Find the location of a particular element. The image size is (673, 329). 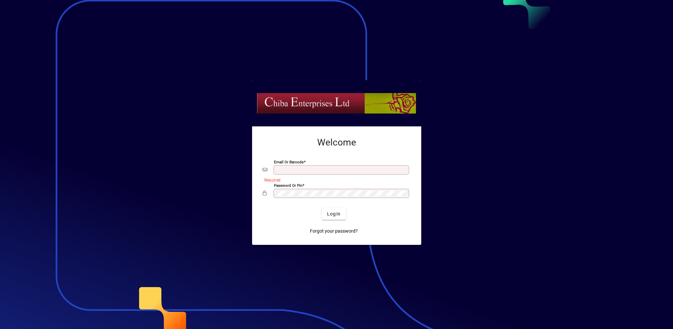

span: Login is located at coordinates (334, 214).